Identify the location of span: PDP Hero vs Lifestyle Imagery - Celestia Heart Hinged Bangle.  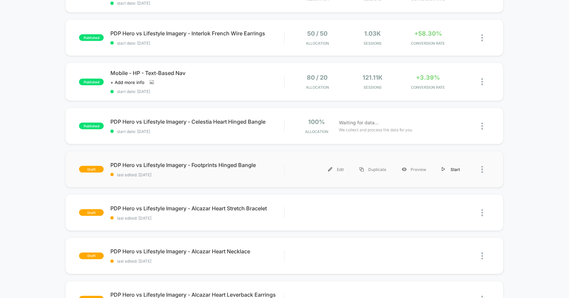
(197, 122).